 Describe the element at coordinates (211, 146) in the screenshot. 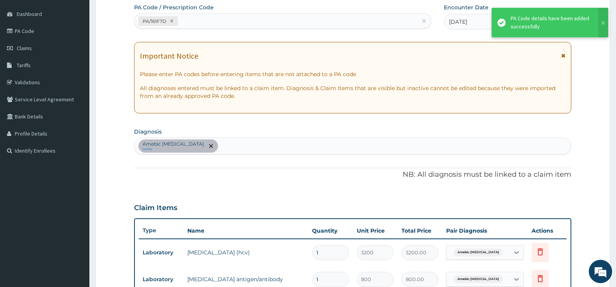

I see `span: remove selection option` at that location.